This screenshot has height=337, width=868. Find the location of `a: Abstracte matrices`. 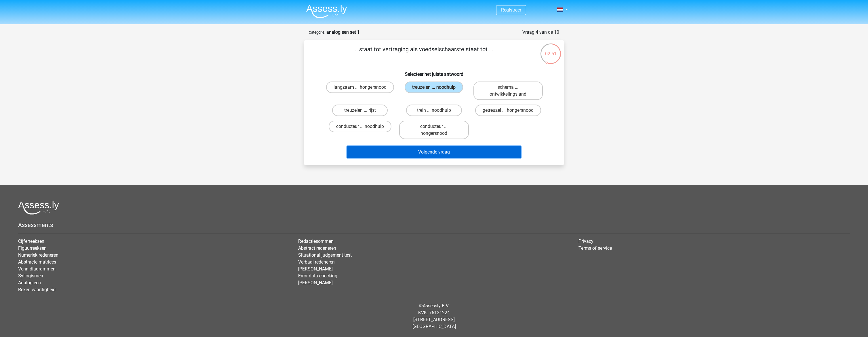

a: Abstracte matrices is located at coordinates (37, 262).